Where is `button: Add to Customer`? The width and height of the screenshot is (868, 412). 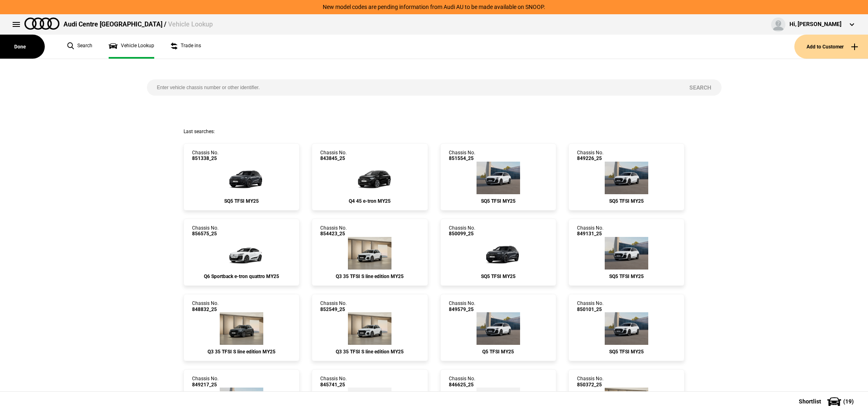
button: Add to Customer is located at coordinates (831, 47).